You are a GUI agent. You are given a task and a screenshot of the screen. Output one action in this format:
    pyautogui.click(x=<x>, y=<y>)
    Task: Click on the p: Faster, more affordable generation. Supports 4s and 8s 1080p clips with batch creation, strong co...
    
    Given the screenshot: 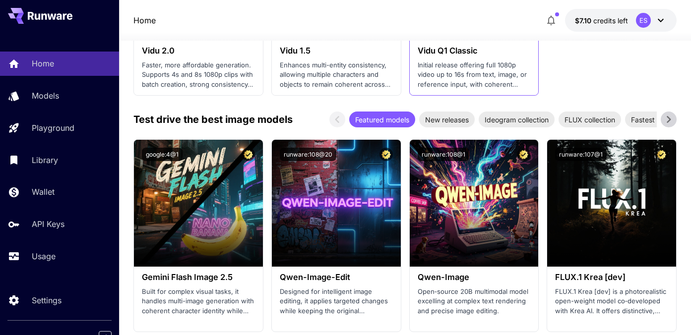 What is the action you would take?
    pyautogui.click(x=198, y=75)
    